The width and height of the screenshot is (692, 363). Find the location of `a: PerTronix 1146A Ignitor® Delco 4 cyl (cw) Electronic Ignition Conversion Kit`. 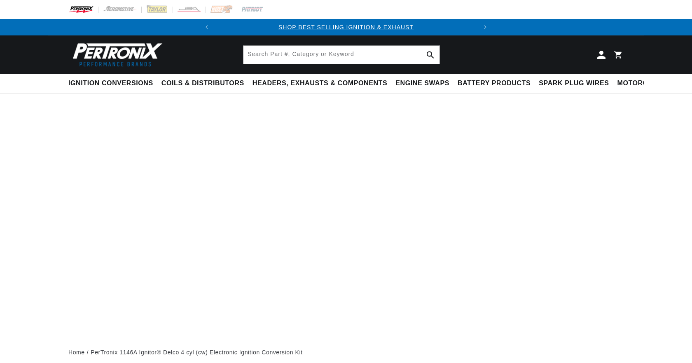

a: PerTronix 1146A Ignitor® Delco 4 cyl (cw) Electronic Ignition Conversion Kit is located at coordinates (197, 352).